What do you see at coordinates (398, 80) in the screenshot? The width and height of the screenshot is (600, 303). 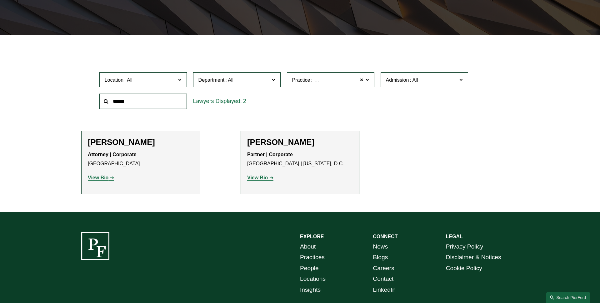 I see `span: Admission` at bounding box center [398, 80].